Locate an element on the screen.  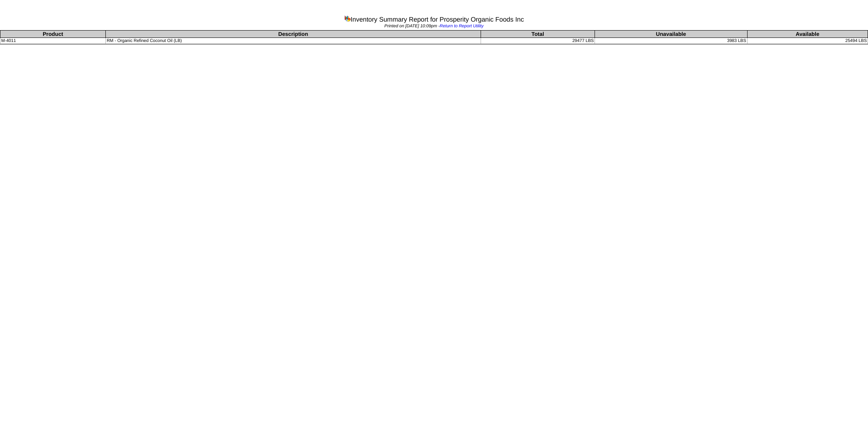
a: Return to Report Utility is located at coordinates (462, 26).